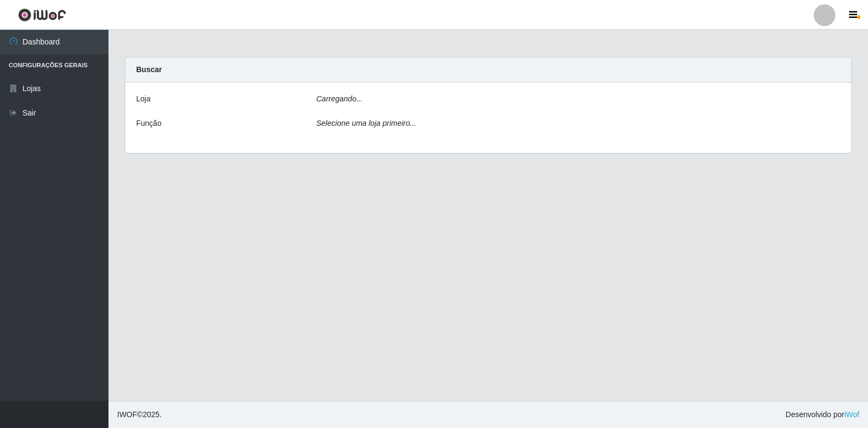 The image size is (868, 428). What do you see at coordinates (340, 98) in the screenshot?
I see `i: Carregando...` at bounding box center [340, 98].